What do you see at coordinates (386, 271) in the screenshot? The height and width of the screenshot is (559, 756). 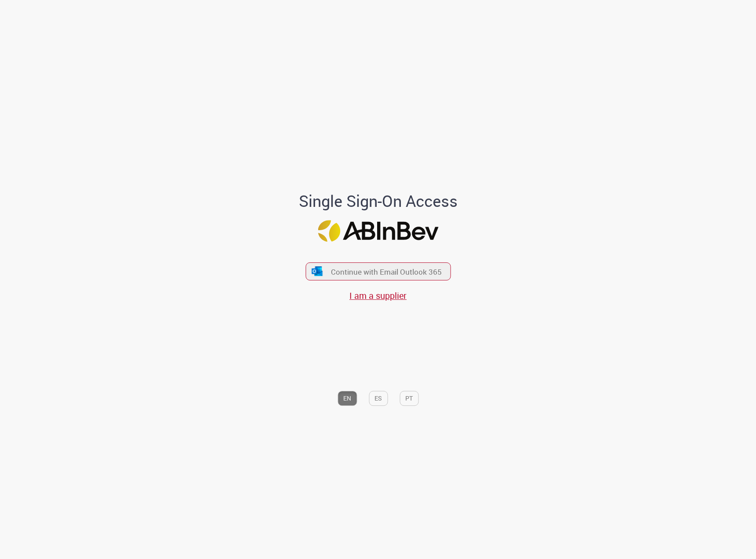 I see `span: Continue with Email Outlook 365` at bounding box center [386, 271].